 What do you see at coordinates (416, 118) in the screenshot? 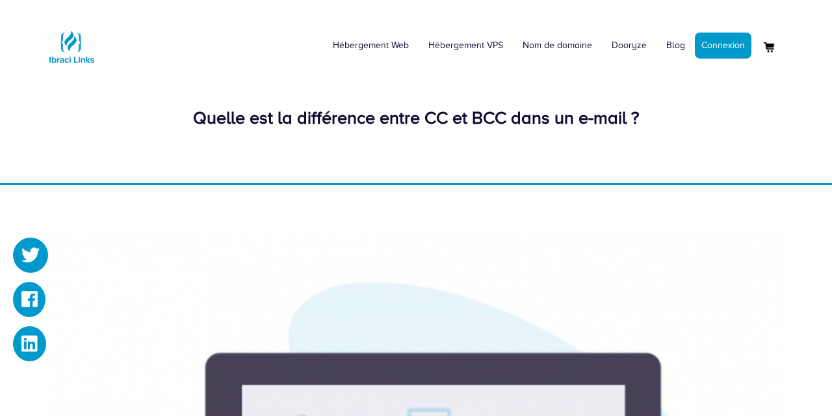
I see `div: Quelle est la différence entre CC et BCC dans un e-mail ?` at bounding box center [416, 118].